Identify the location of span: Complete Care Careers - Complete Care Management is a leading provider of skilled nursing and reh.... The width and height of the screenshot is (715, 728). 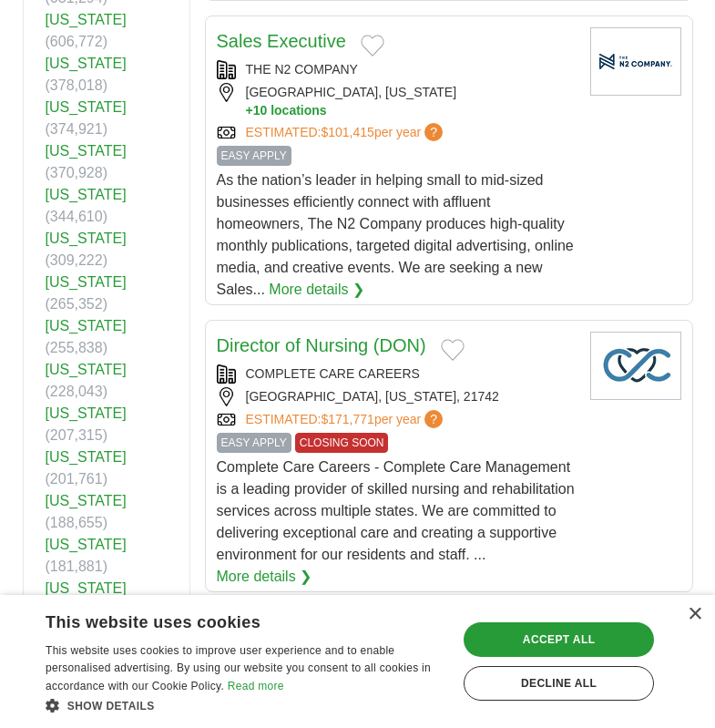
(395, 510).